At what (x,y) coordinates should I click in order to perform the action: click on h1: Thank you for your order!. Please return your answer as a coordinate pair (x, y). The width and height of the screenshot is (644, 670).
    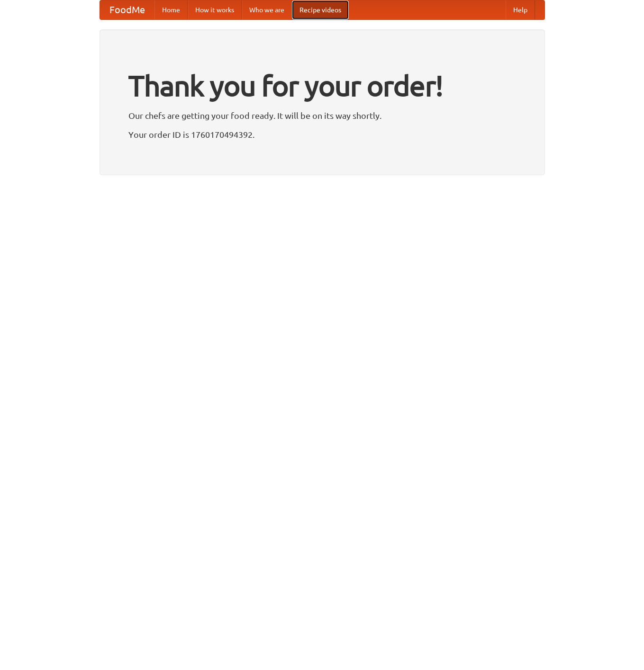
    Looking at the image, I should click on (322, 86).